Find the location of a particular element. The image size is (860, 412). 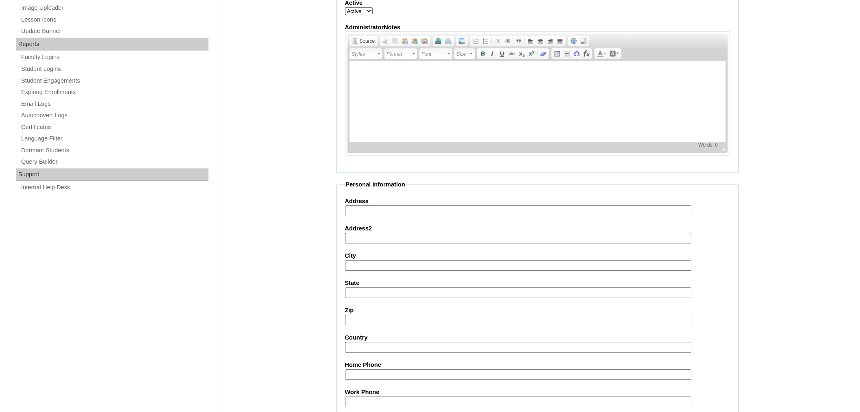

a: Link is located at coordinates (439, 41).